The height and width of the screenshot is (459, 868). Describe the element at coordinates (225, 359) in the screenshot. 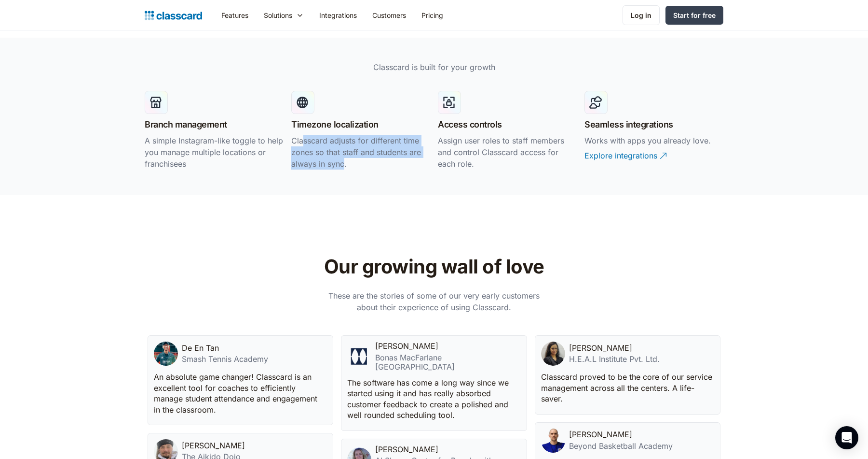

I see `div: Smash Tennis Academy` at that location.